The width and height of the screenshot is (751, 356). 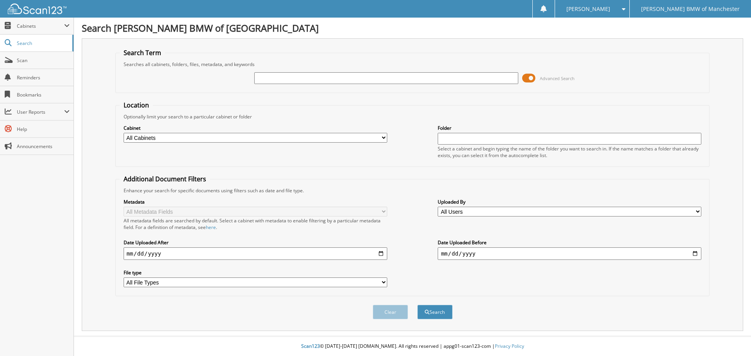 I want to click on label: Date Uploaded After, so click(x=255, y=242).